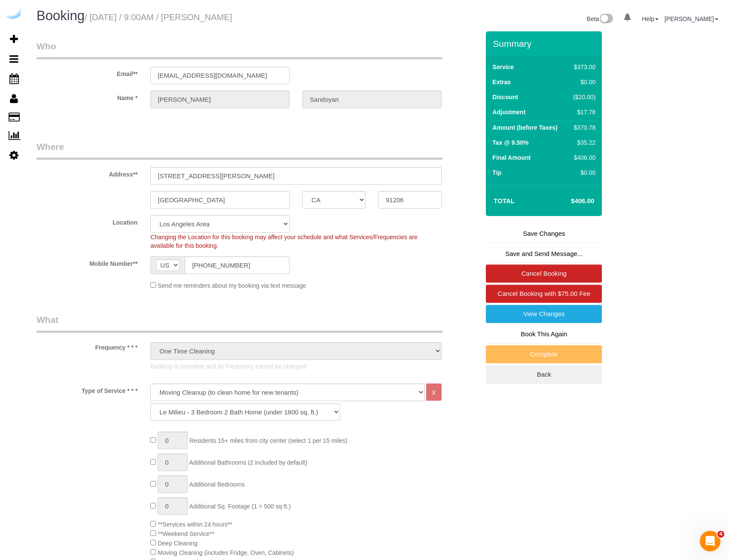 This screenshot has height=560, width=729. What do you see at coordinates (511, 158) in the screenshot?
I see `label: Final Amount` at bounding box center [511, 158].